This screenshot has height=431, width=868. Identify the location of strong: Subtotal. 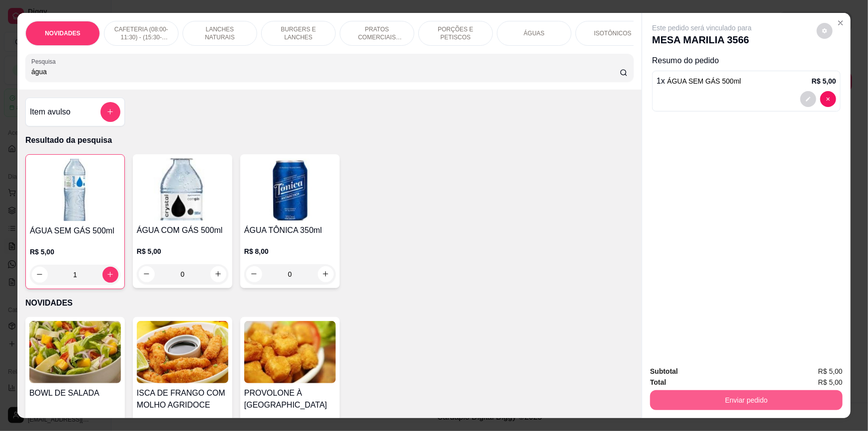
(663, 371).